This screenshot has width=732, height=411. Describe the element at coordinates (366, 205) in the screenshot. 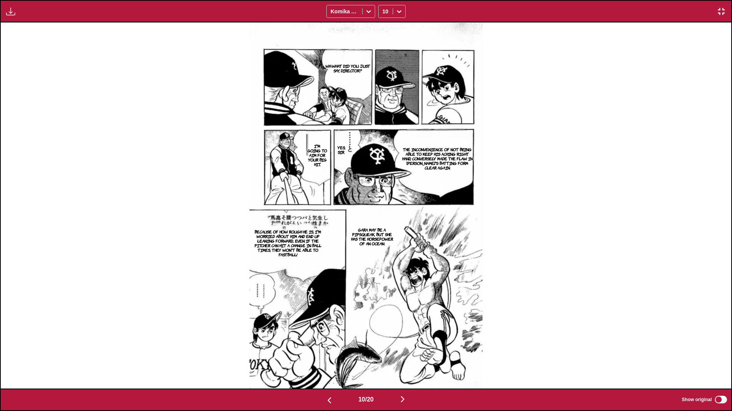

I see `img: Manga Panel` at that location.